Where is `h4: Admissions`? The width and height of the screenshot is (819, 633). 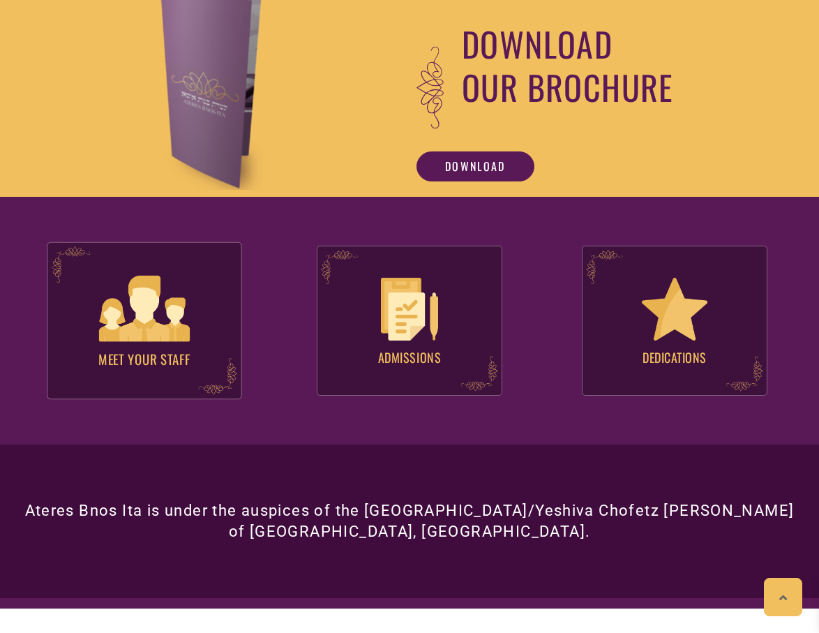
h4: Admissions is located at coordinates (410, 352).